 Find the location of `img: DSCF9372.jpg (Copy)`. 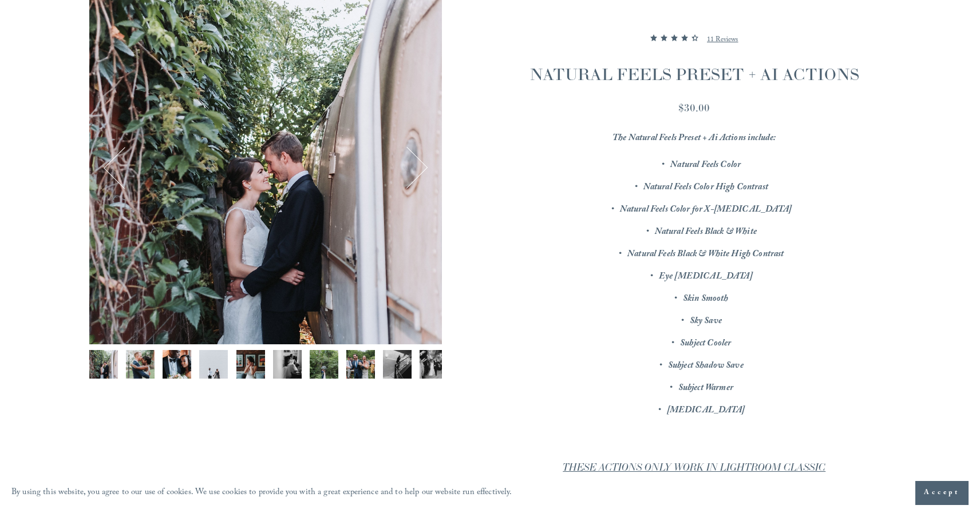

img: DSCF9372.jpg (Copy) is located at coordinates (287, 364).